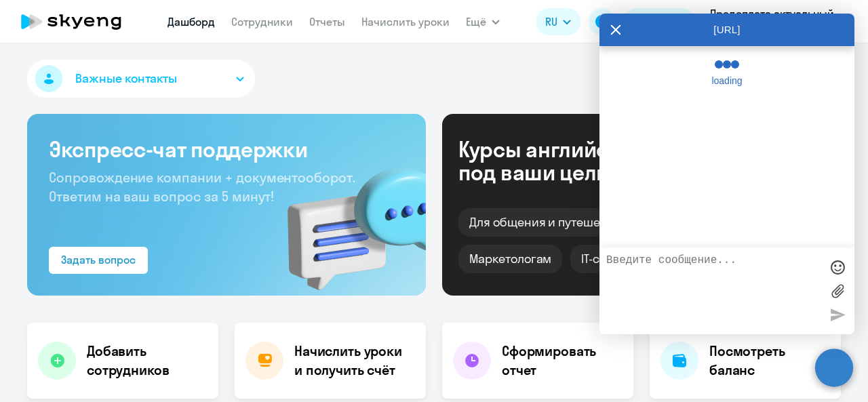 The image size is (868, 402). What do you see at coordinates (483, 22) in the screenshot?
I see `button: Ещё` at bounding box center [483, 22].